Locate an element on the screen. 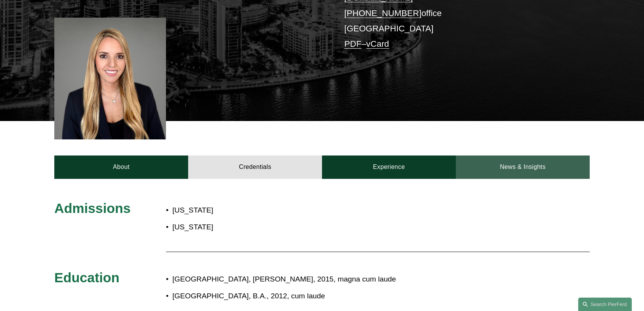 This screenshot has height=311, width=644. a: News & Insights is located at coordinates (523, 167).